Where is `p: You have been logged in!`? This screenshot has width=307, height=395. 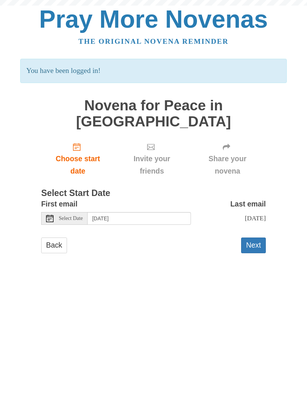 p: You have been logged in! is located at coordinates (153, 71).